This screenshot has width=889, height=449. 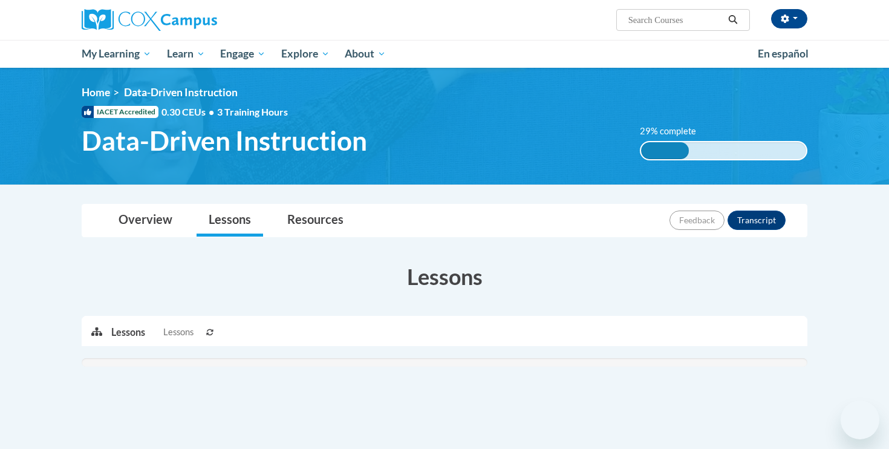 What do you see at coordinates (366, 54) in the screenshot?
I see `a: About` at bounding box center [366, 54].